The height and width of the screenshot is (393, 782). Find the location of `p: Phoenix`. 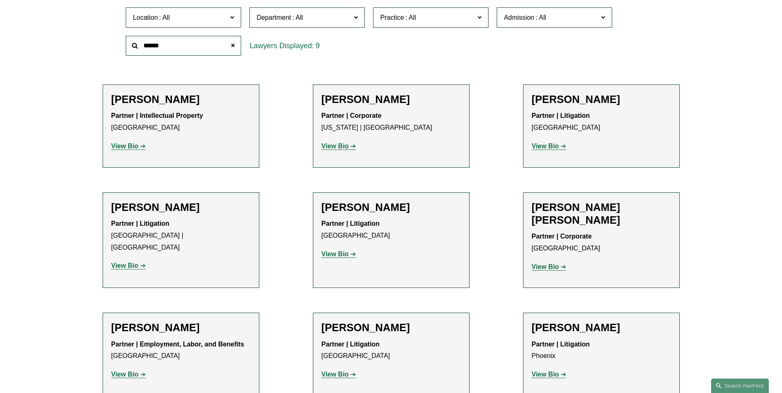

p: Phoenix is located at coordinates (601, 351).